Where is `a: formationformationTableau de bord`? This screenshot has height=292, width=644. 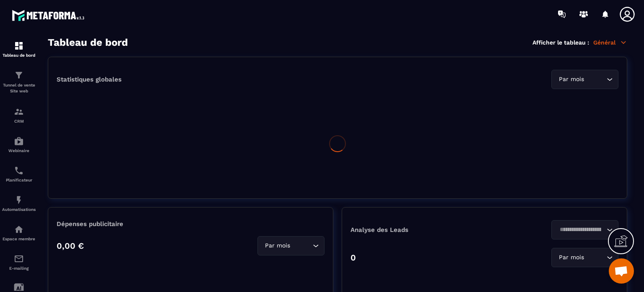 a: formationformationTableau de bord is located at coordinates (19, 49).